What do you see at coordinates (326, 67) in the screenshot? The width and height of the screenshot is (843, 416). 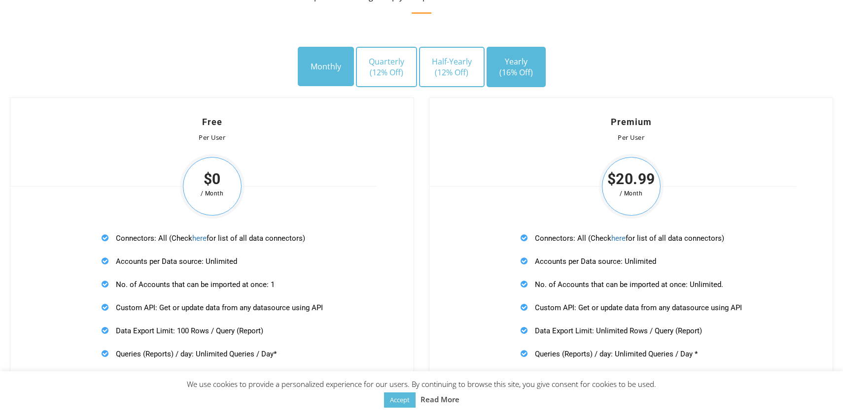 I see `button: Monthly` at bounding box center [326, 67].